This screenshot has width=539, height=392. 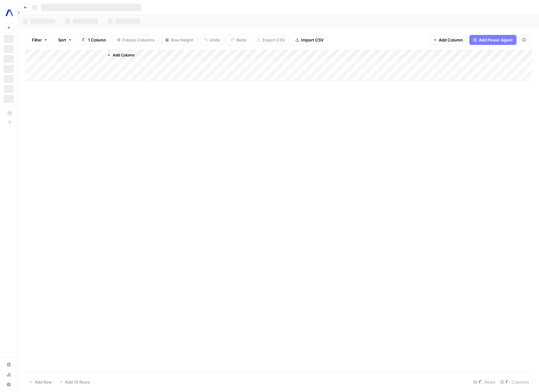 What do you see at coordinates (136, 40) in the screenshot?
I see `button: Freeze Columns` at bounding box center [136, 40].